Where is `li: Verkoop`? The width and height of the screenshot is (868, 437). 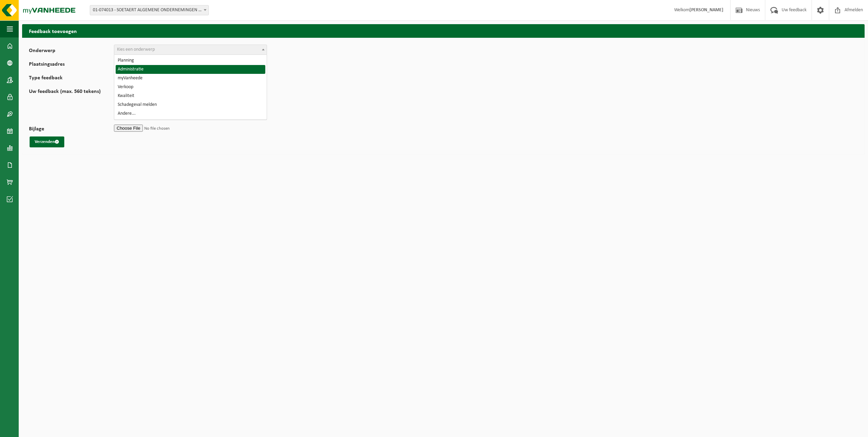
li: Verkoop is located at coordinates (190, 87).